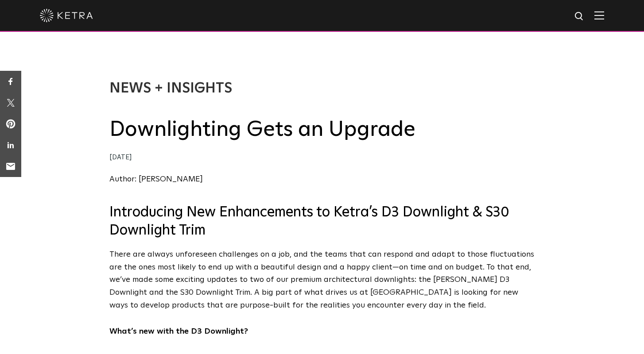 The image size is (644, 354). What do you see at coordinates (322, 222) in the screenshot?
I see `h3: Introducing New Enhancements to Ketra’s D3 Downlight & S30 Downlight Trim` at bounding box center [322, 222].